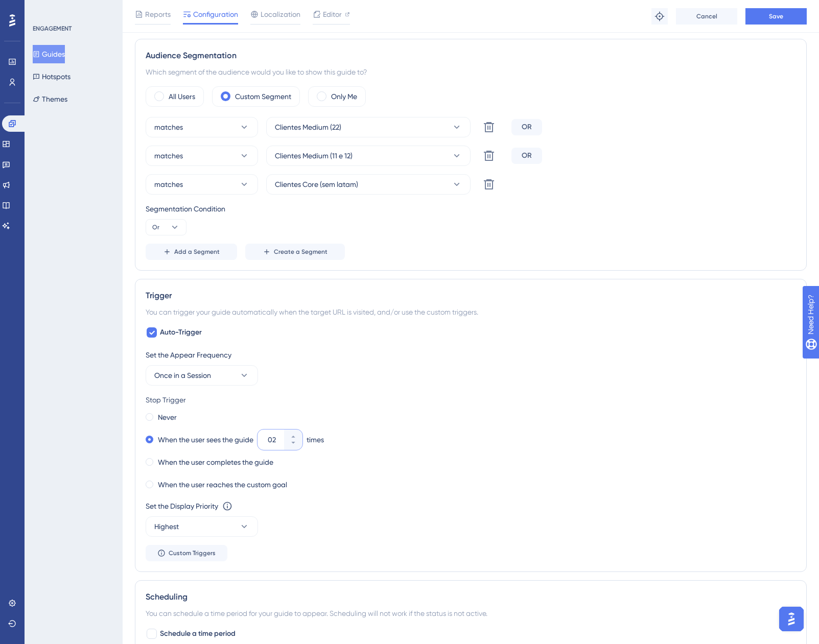 This screenshot has width=819, height=644. I want to click on span: Auto-Trigger, so click(181, 333).